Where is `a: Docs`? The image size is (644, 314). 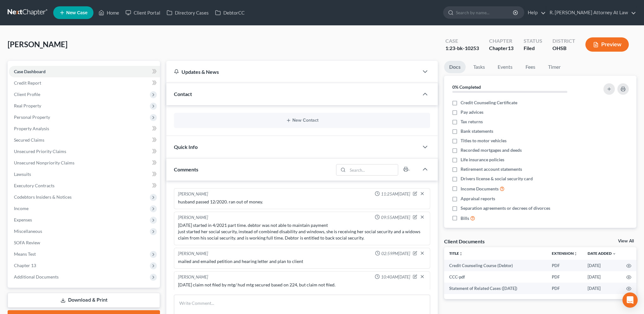
a: Docs is located at coordinates (455, 67).